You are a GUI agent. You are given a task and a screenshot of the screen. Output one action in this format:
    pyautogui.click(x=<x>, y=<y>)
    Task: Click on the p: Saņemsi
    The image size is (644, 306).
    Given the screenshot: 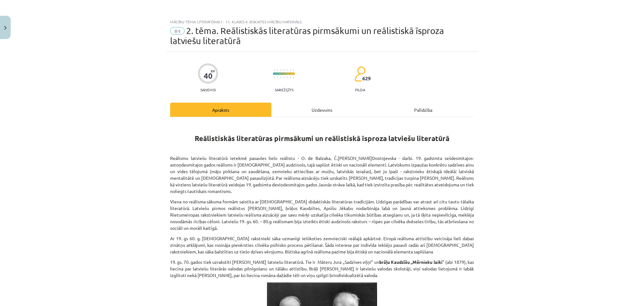 What is the action you would take?
    pyautogui.click(x=208, y=90)
    